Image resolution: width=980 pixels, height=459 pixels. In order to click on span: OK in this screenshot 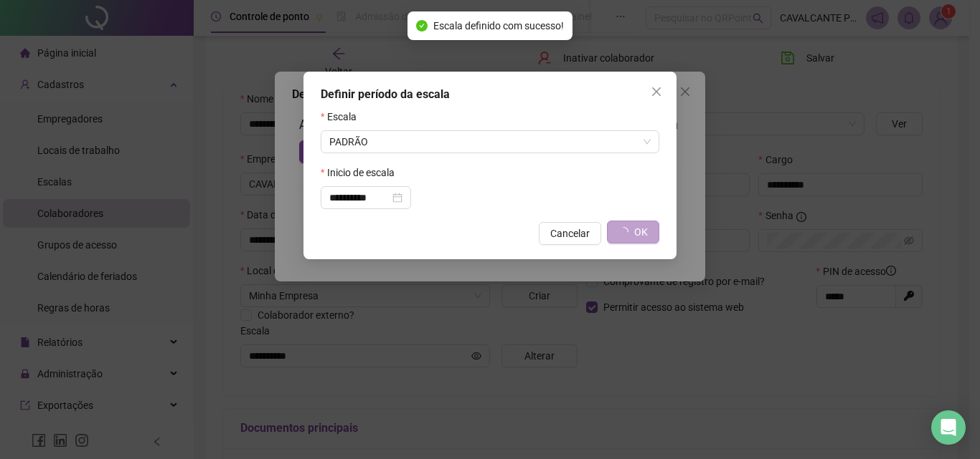, I will do `click(641, 232)`.